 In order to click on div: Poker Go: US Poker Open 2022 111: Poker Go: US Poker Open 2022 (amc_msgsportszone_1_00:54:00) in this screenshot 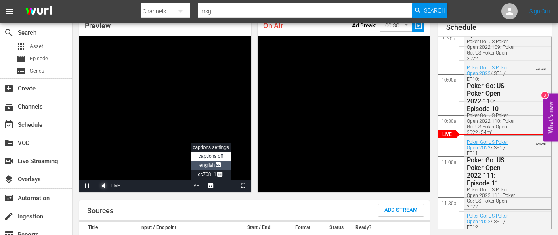, I will do `click(491, 201)`.